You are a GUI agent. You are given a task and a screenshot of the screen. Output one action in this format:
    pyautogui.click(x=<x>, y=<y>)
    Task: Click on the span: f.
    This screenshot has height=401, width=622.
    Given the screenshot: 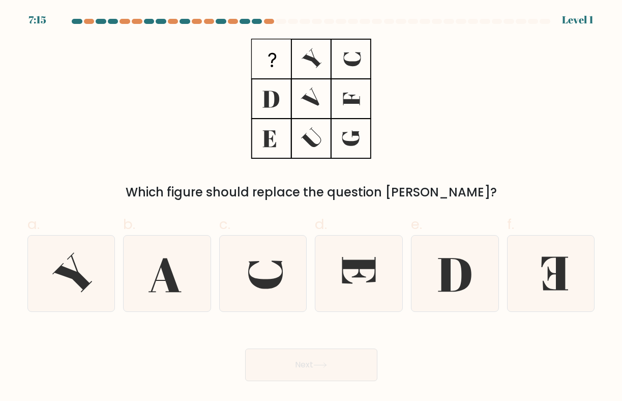 What is the action you would take?
    pyautogui.click(x=511, y=224)
    